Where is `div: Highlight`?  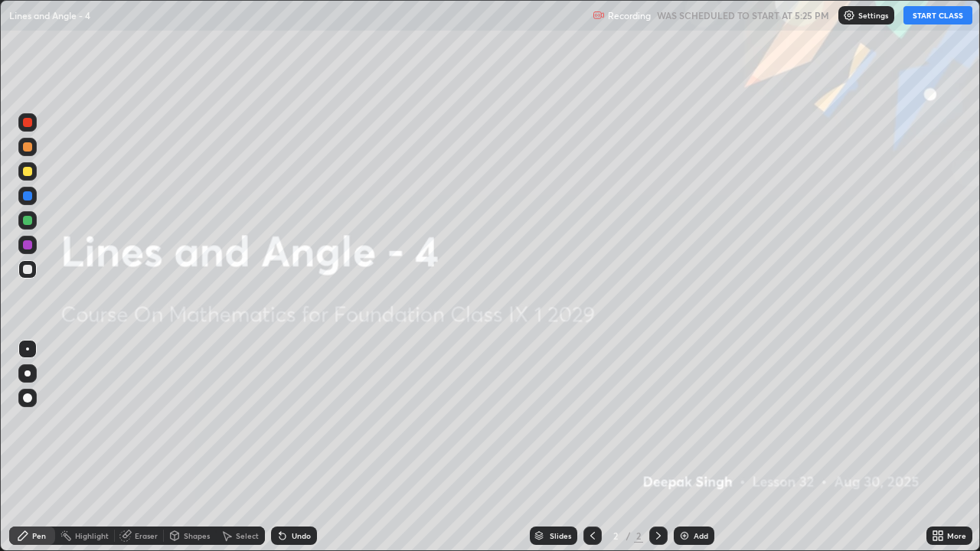 div: Highlight is located at coordinates (91, 536).